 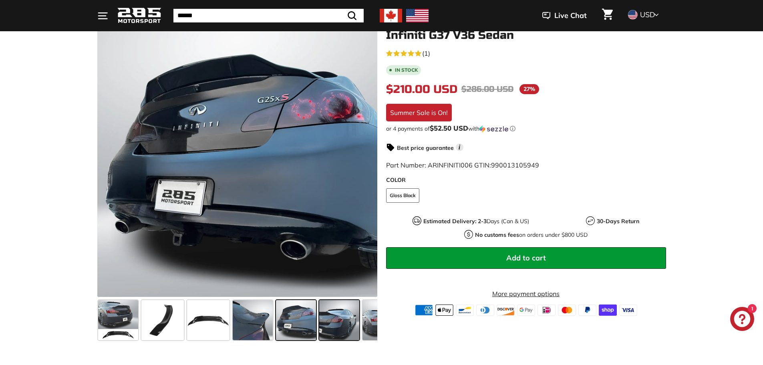 What do you see at coordinates (607, 16) in the screenshot?
I see `a: Cart` at bounding box center [607, 16].